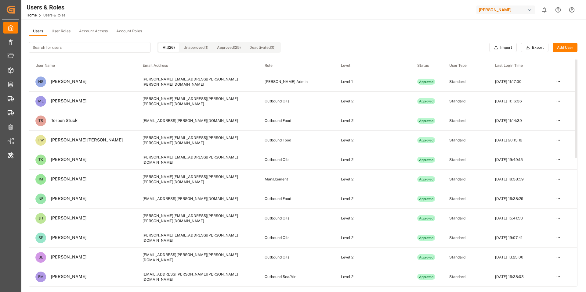  What do you see at coordinates (503, 48) in the screenshot?
I see `button: Import` at bounding box center [503, 48].